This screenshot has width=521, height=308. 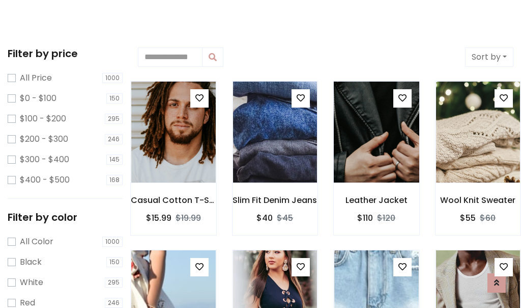 I want to click on span: 145, so click(x=115, y=159).